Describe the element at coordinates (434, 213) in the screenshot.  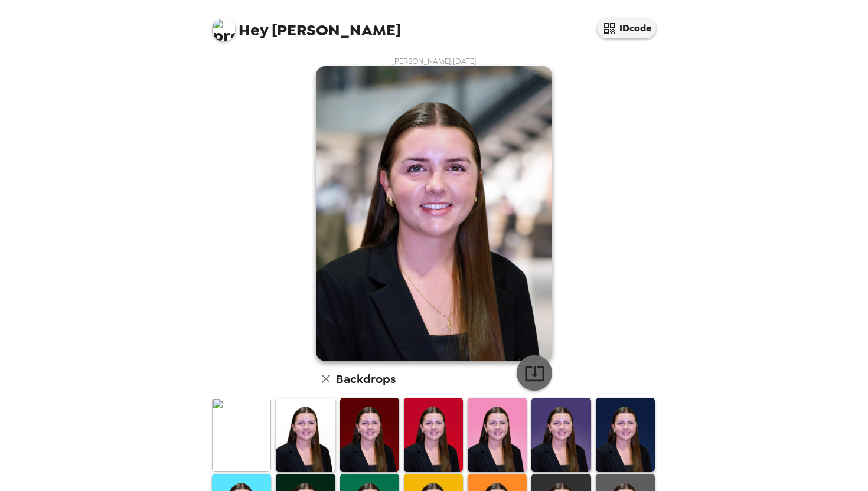
I see `img: user` at that location.